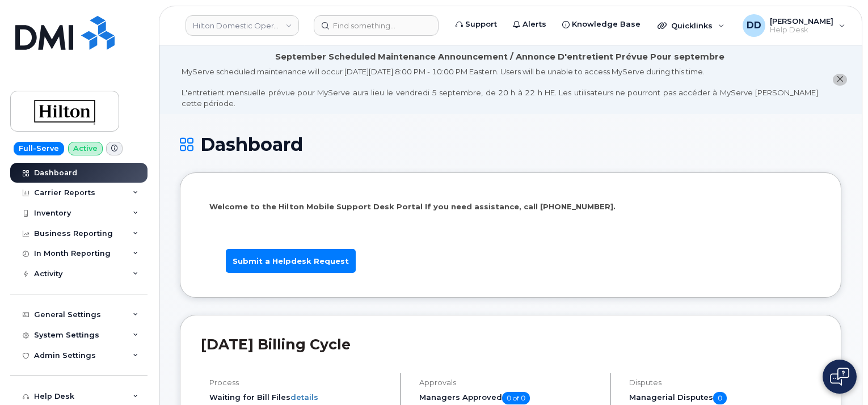 The height and width of the screenshot is (405, 868). What do you see at coordinates (516, 399) in the screenshot?
I see `span: 0 of 0` at bounding box center [516, 399].